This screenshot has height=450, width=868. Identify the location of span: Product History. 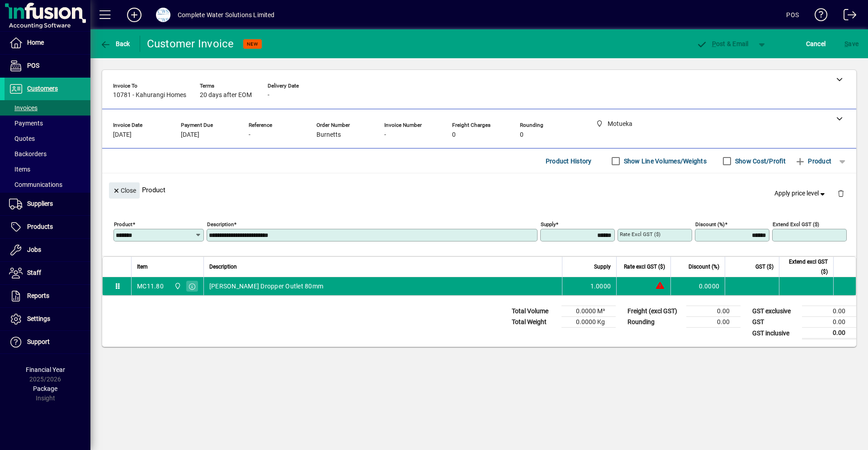
(569, 161).